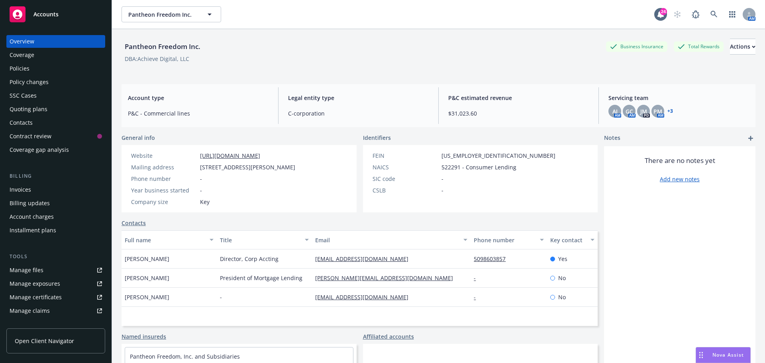  Describe the element at coordinates (714, 14) in the screenshot. I see `a: Search` at that location.